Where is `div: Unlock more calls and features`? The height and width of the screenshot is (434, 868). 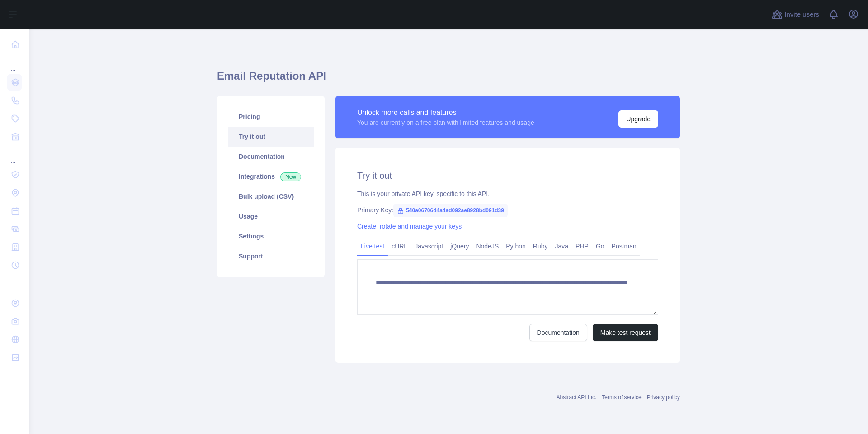
div: Unlock more calls and features is located at coordinates (446, 113).